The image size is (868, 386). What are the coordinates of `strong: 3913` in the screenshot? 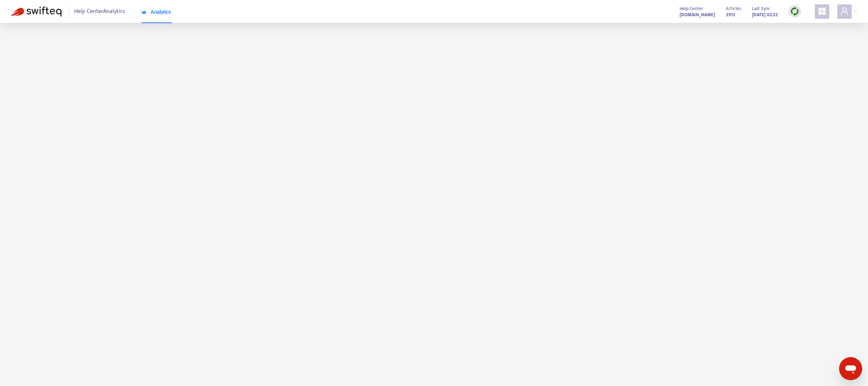 It's located at (730, 14).